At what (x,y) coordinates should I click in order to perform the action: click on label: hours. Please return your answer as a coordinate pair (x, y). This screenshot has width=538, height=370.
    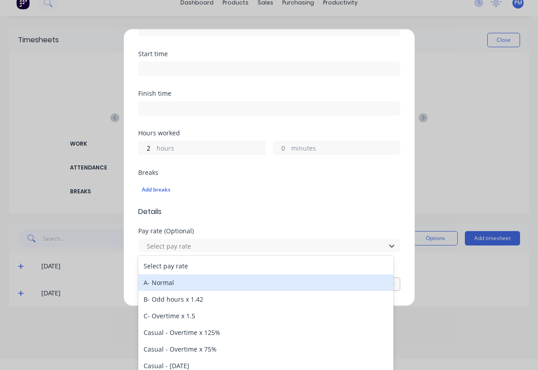
    Looking at the image, I should click on (211, 149).